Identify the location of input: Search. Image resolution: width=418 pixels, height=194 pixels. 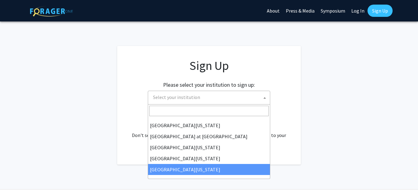
(209, 111).